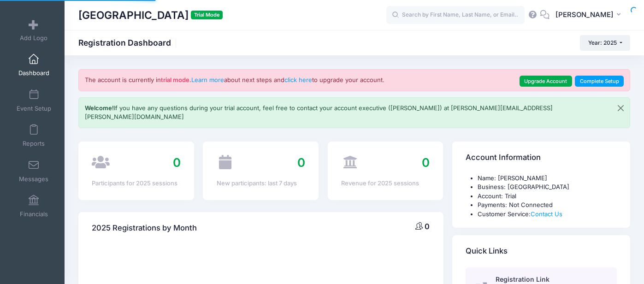  I want to click on span: Financials, so click(34, 215).